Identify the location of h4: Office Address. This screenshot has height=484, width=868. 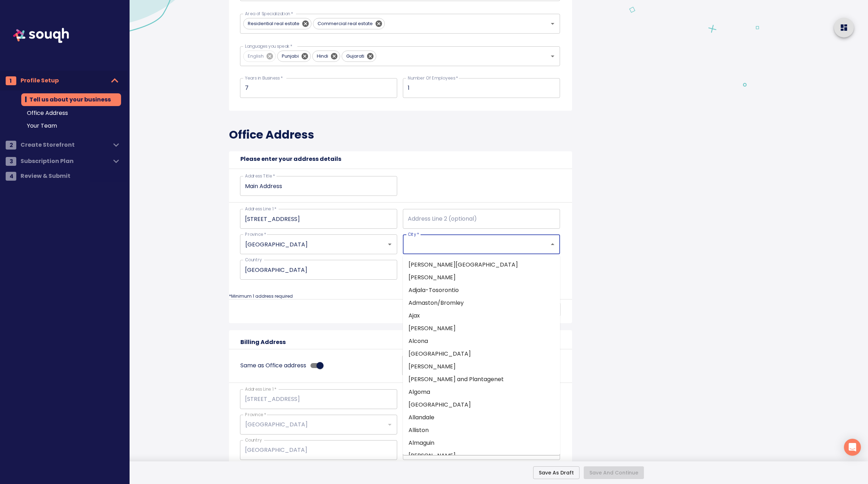
(271, 134).